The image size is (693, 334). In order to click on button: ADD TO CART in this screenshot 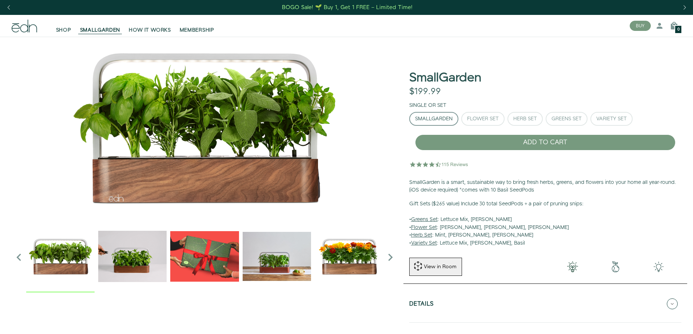, I will do `click(546, 143)`.